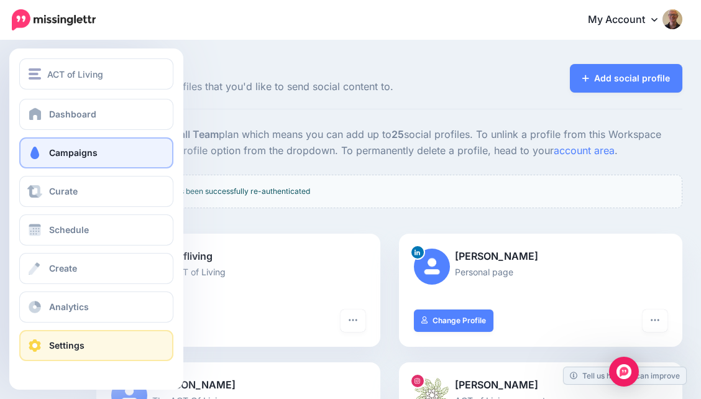  What do you see at coordinates (454, 321) in the screenshot?
I see `a: Change Profile` at bounding box center [454, 321].